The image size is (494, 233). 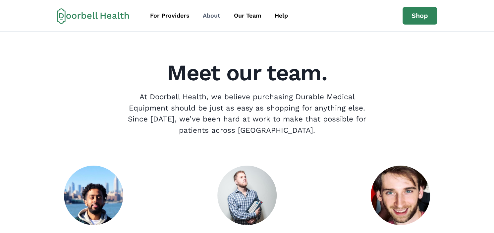 What do you see at coordinates (170, 16) in the screenshot?
I see `a: For Providers` at bounding box center [170, 16].